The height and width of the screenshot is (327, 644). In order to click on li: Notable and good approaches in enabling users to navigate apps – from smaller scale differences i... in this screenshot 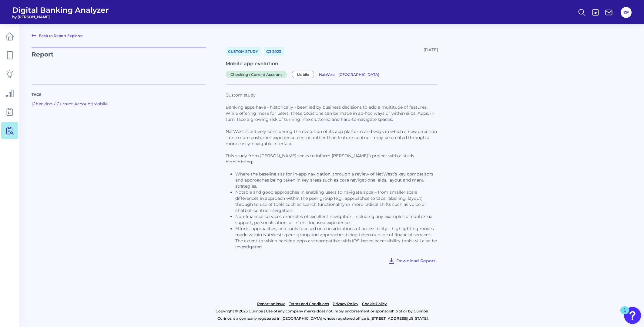, I will do `click(336, 201)`.